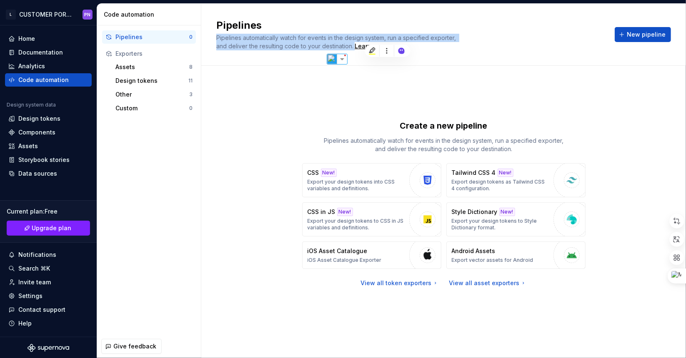  I want to click on p: Export design tokens as Tailwind CSS 4 configuration., so click(500, 185).